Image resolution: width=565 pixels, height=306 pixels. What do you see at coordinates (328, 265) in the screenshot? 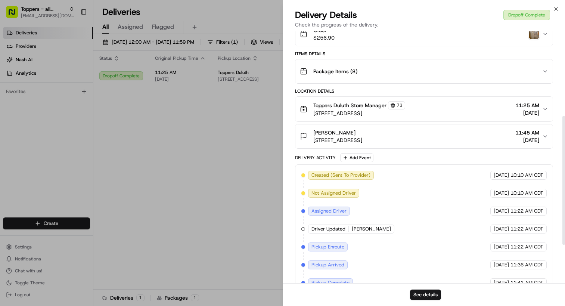
I see `span: Pickup Arrived` at bounding box center [328, 265].